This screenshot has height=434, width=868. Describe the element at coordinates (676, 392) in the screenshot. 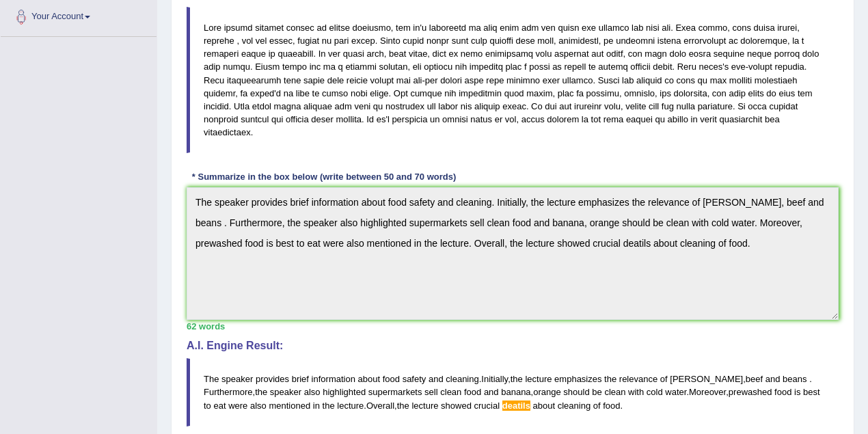

I see `span: water` at that location.